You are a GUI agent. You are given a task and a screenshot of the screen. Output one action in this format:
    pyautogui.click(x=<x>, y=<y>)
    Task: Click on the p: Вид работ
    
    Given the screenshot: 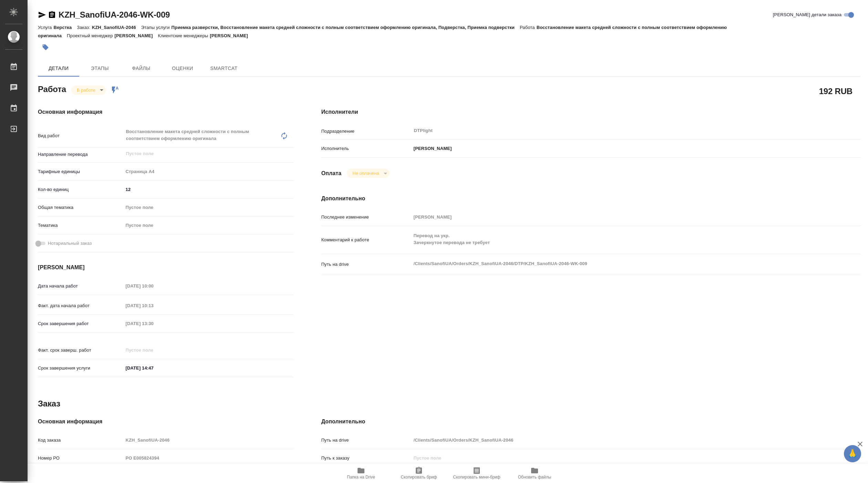 What is the action you would take?
    pyautogui.click(x=81, y=136)
    